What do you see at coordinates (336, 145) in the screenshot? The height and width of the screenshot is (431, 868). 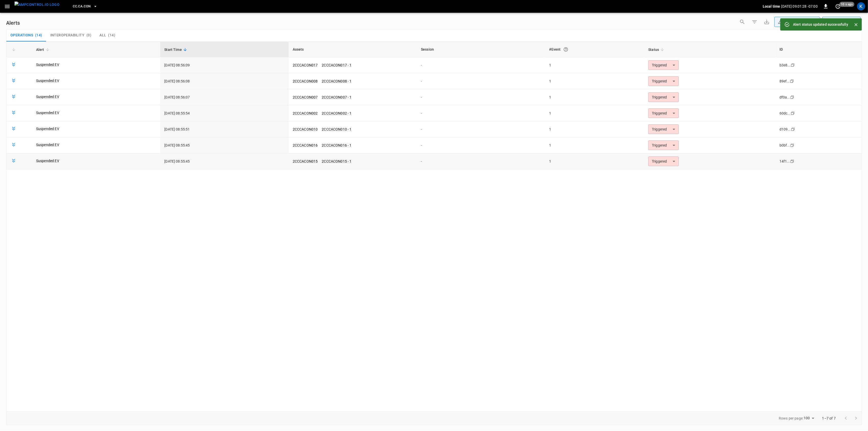 I see `a: 2CCCACON016 - 1` at bounding box center [336, 145].